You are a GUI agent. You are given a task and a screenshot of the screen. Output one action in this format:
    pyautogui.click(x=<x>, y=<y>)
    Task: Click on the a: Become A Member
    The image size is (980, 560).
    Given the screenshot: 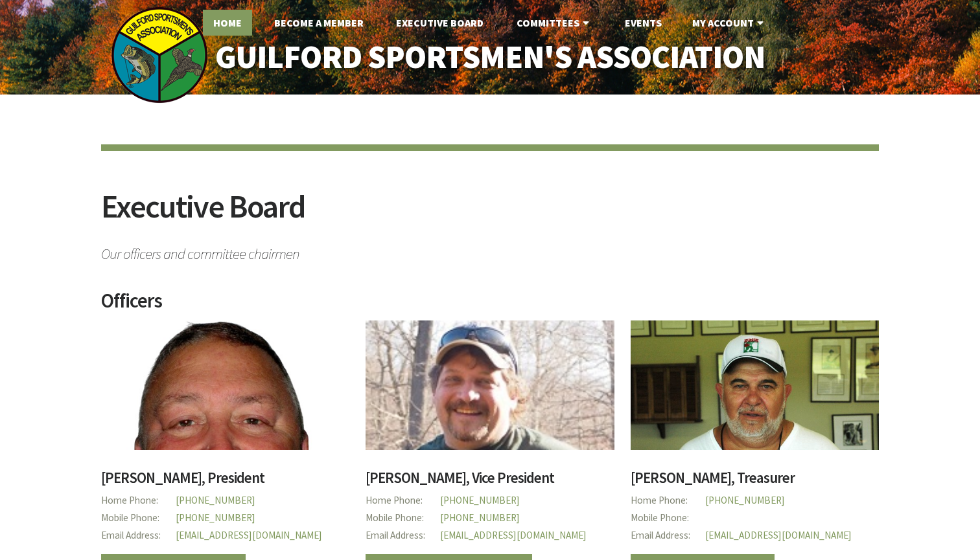 What is the action you would take?
    pyautogui.click(x=319, y=23)
    